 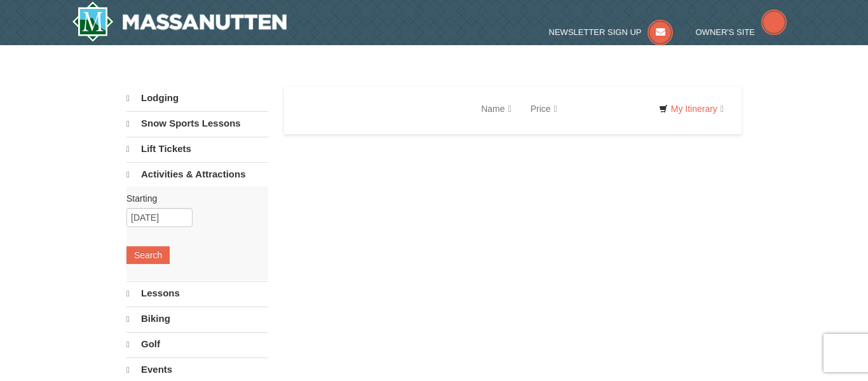 What do you see at coordinates (197, 174) in the screenshot?
I see `a: Activities & Attractions` at bounding box center [197, 174].